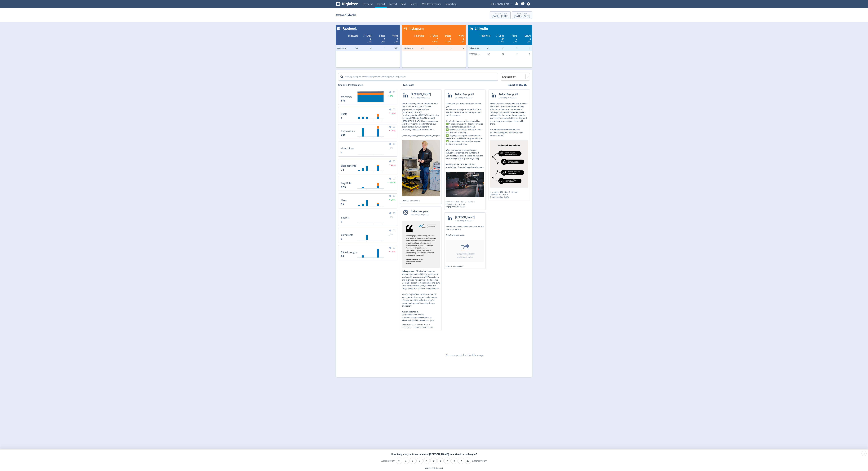 The height and width of the screenshot is (471, 868). Describe the element at coordinates (463, 206) in the screenshot. I see `span: 12.71%` at that location.